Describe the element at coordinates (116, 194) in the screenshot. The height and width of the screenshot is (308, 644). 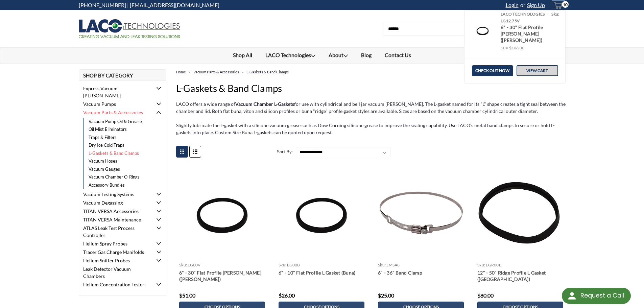
I see `a: Vacuum Testing Systems` at that location.